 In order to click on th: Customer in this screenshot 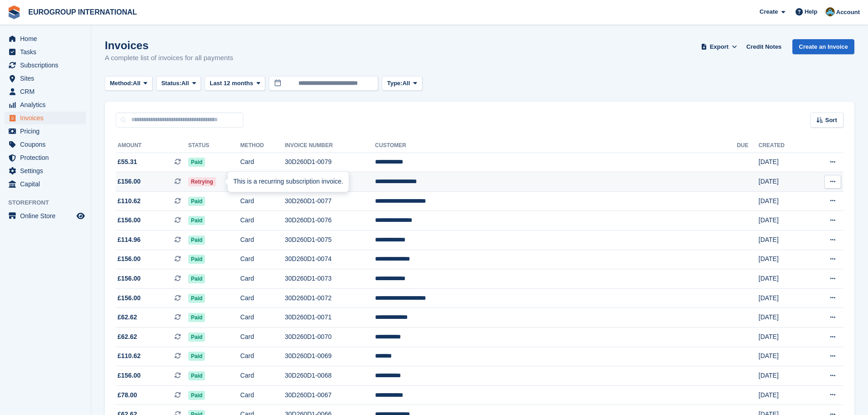, I will do `click(556, 146)`.